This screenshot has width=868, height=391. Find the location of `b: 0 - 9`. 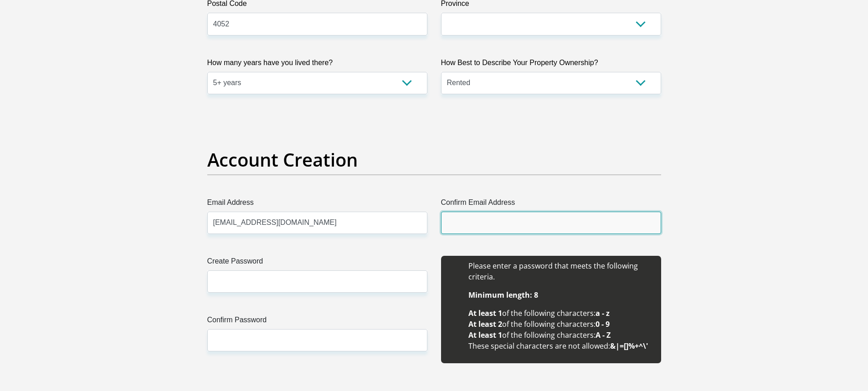

b: 0 - 9 is located at coordinates (602, 324).